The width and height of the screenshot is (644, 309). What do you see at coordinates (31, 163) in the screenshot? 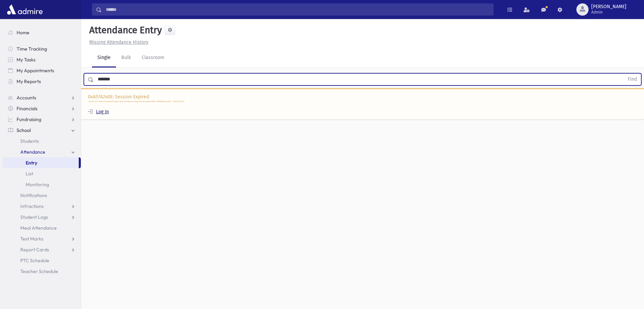
I see `span: Entry` at bounding box center [31, 163].